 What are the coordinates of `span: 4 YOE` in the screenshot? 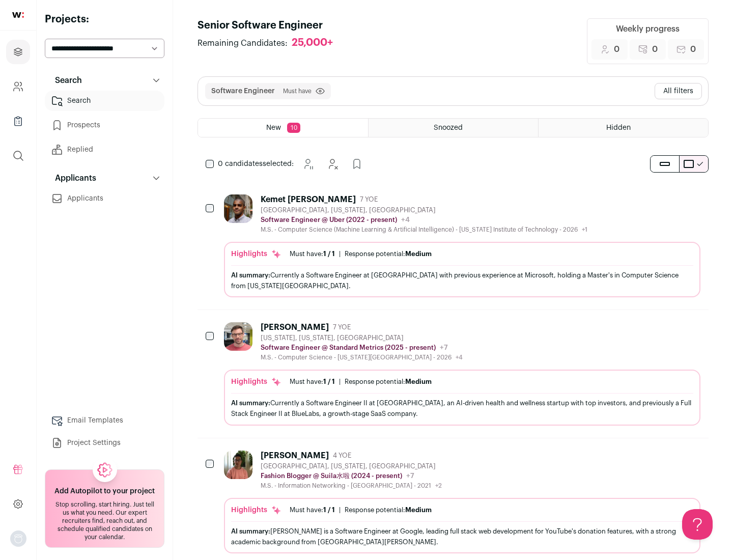 It's located at (342, 455).